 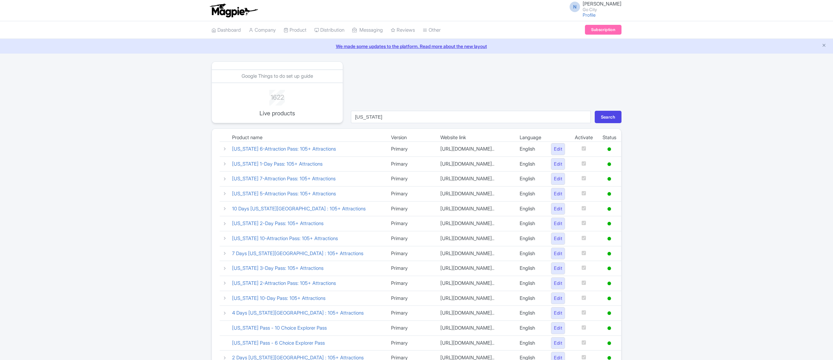 What do you see at coordinates (233, 10) in the screenshot?
I see `img: logo-ab69f6fb50320c5b225c76a69d11143b.png` at bounding box center [233, 10].